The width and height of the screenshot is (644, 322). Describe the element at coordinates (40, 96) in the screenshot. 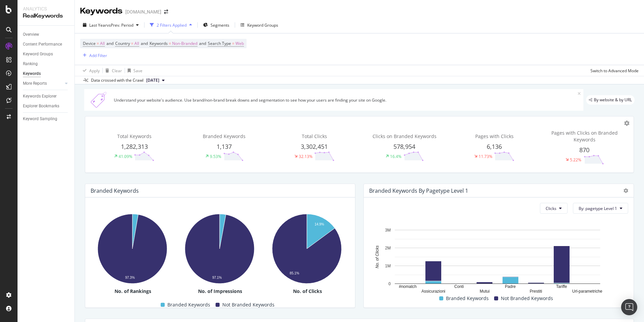

I see `div: Keywords Explorer` at that location.